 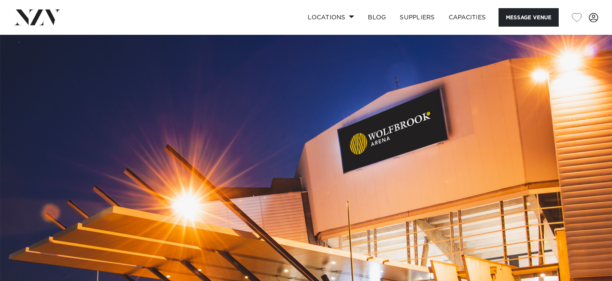 I want to click on a: BLOG, so click(x=377, y=17).